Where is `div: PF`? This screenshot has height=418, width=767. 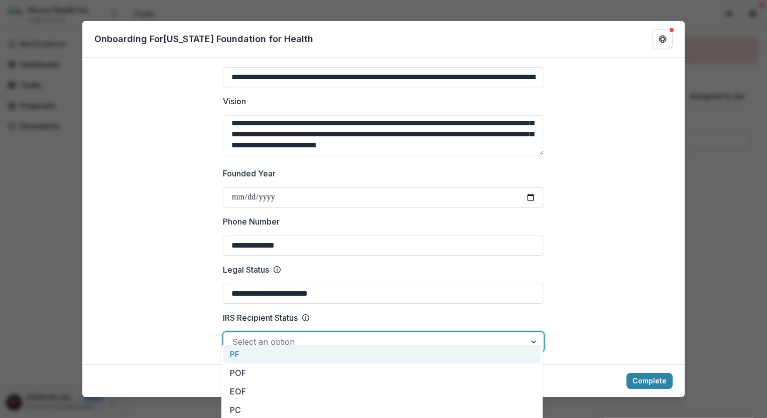 div: PF is located at coordinates (382, 354).